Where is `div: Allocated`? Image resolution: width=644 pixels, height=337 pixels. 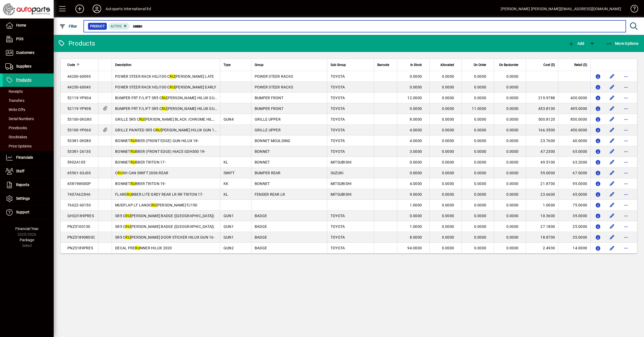 div: Allocated is located at coordinates (446, 65).